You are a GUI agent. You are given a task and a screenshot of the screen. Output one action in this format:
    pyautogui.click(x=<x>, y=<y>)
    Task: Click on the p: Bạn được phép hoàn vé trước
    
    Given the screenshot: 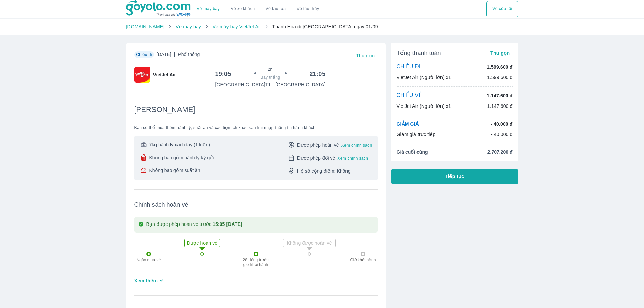 What is the action you would take?
    pyautogui.click(x=195, y=224)
    